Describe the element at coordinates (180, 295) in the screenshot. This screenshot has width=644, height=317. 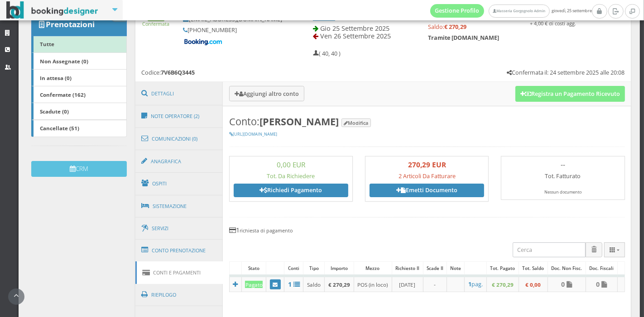
I see `a: Riepilogo` at that location.